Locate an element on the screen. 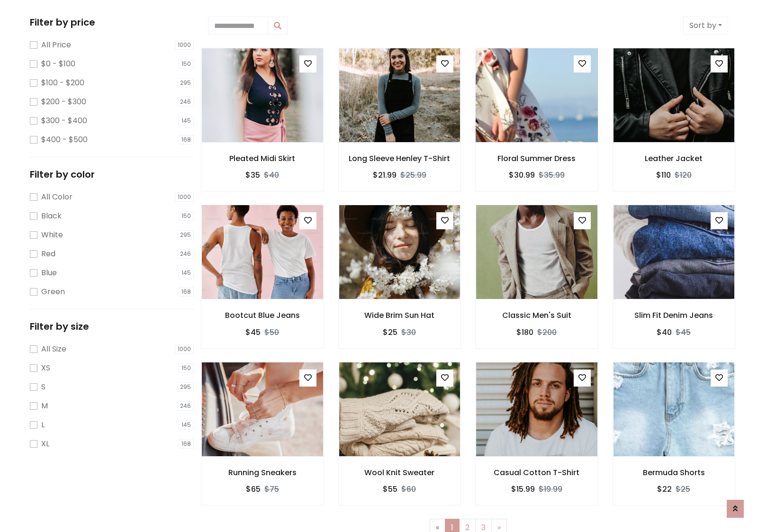 This screenshot has width=758, height=532. h5: Filter by color is located at coordinates (112, 174).